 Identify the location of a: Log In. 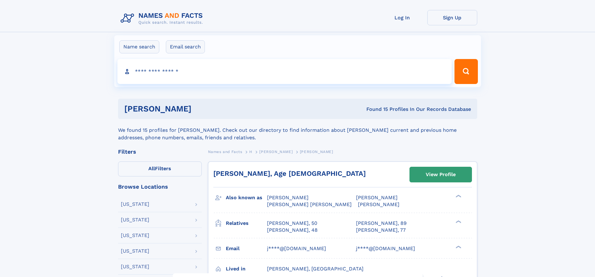
(402, 17).